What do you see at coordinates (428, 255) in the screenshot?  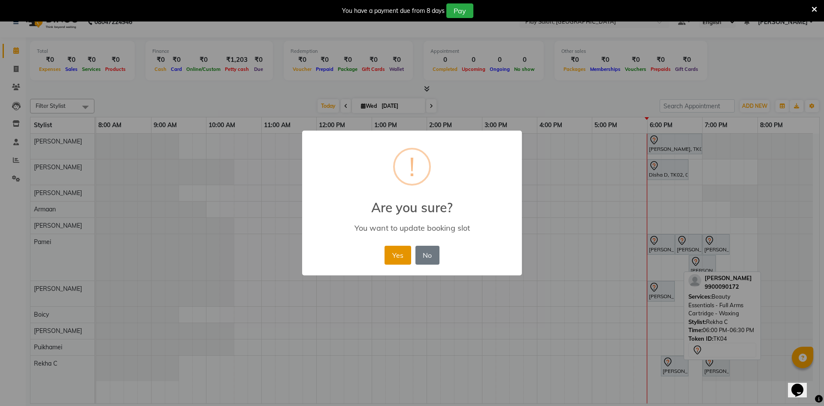 I see `button: No` at bounding box center [428, 255].